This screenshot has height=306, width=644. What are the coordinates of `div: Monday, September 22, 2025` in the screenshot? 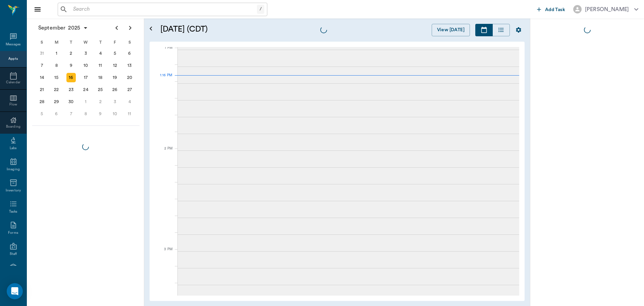 It's located at (56, 89).